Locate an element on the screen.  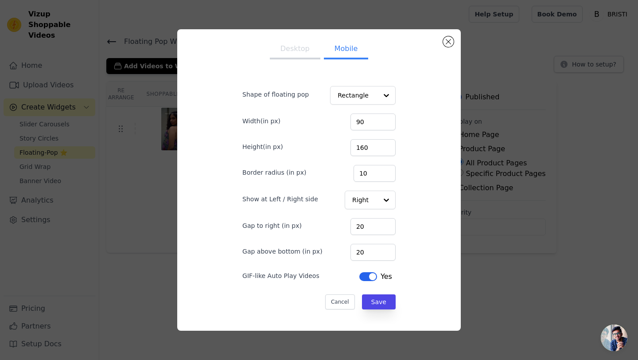
label: Width(in px) is located at coordinates (261, 121).